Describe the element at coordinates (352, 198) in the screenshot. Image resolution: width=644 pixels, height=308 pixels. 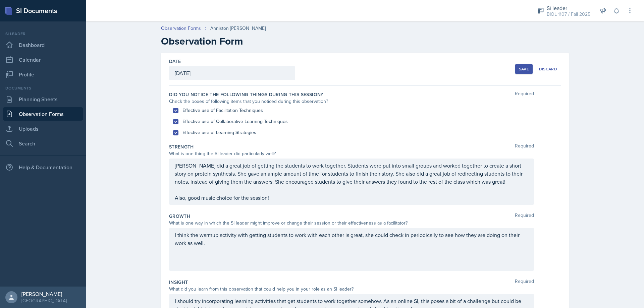
I see `p: Also, good music choice for the session!` at that location.